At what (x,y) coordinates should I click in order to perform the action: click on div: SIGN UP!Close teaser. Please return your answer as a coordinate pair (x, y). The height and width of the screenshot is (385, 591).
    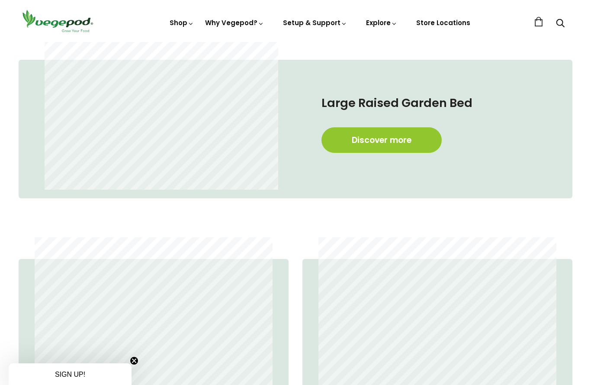
    Looking at the image, I should click on (70, 374).